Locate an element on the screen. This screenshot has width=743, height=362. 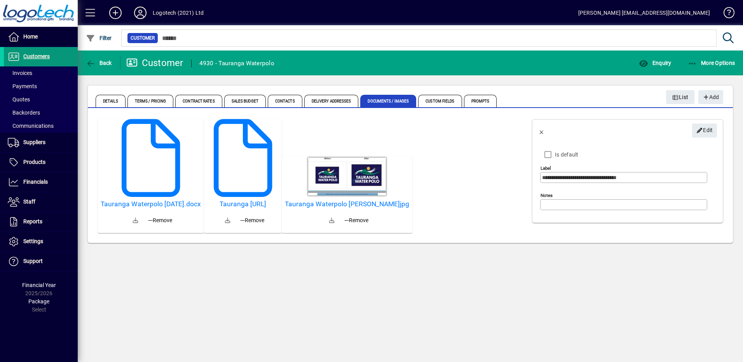
span: Sales Budget is located at coordinates (245, 101).